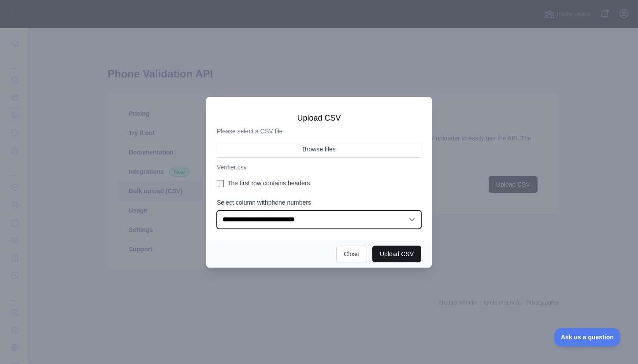  What do you see at coordinates (319, 203) in the screenshot?
I see `label: Select column with phone numbers` at bounding box center [319, 203].